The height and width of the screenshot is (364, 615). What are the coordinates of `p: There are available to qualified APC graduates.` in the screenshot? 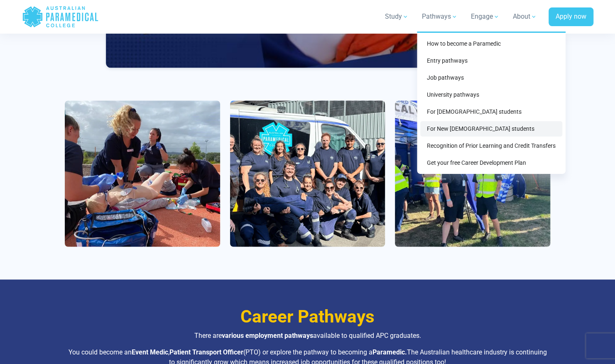 It's located at (308, 335).